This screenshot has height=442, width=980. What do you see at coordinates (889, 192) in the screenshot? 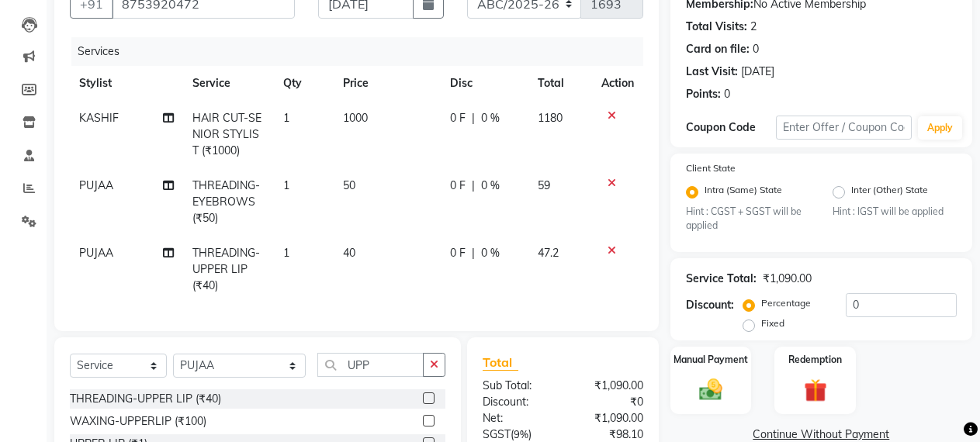
I see `label: Inter (Other) State` at bounding box center [889, 192].